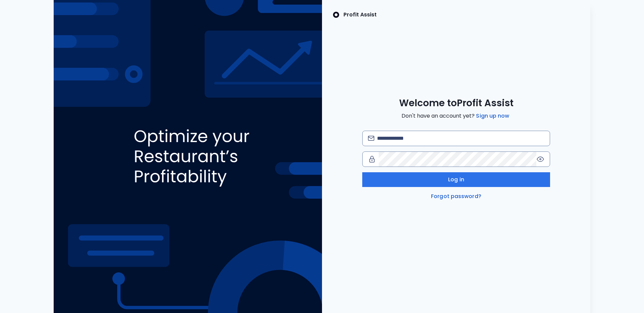 Image resolution: width=644 pixels, height=313 pixels. Describe the element at coordinates (456, 180) in the screenshot. I see `span: Log in` at that location.